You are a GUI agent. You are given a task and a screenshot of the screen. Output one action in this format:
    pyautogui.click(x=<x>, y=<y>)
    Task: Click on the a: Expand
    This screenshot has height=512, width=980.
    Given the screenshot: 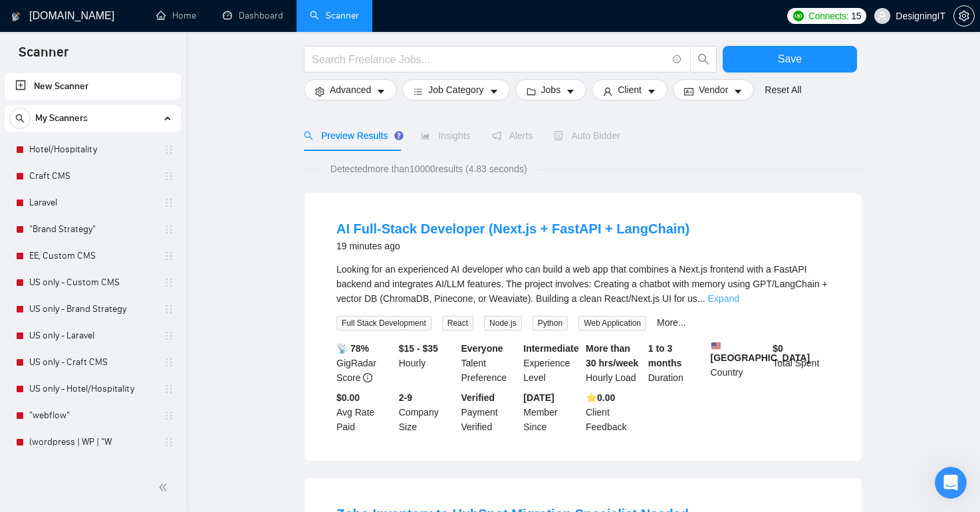 What is the action you would take?
    pyautogui.click(x=723, y=298)
    